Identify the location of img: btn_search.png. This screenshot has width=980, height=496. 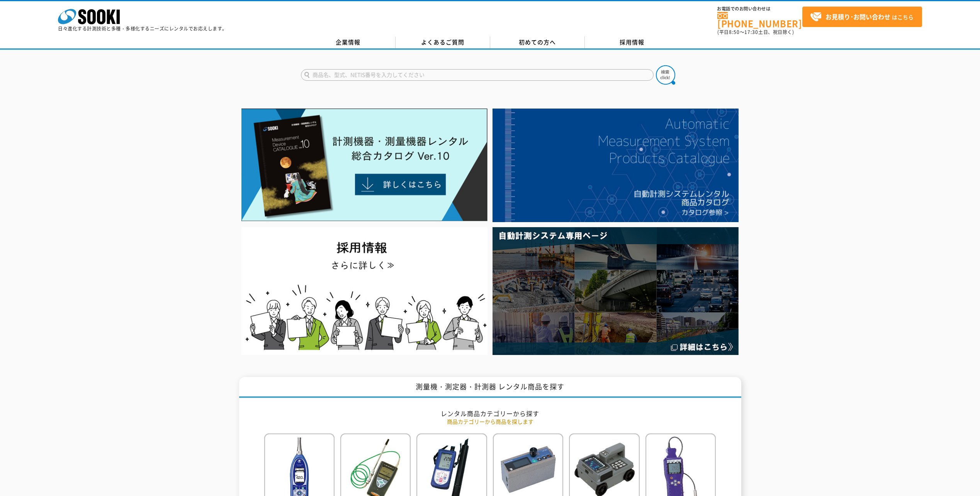
(665, 75).